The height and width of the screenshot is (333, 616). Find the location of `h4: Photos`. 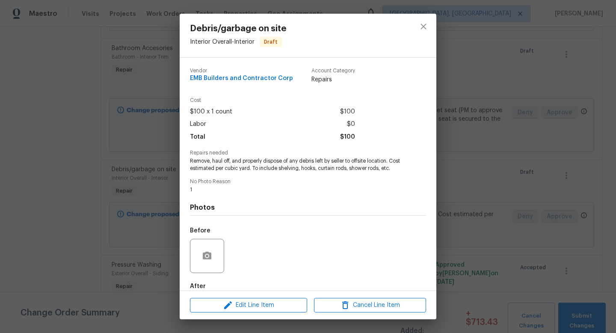

h4: Photos is located at coordinates (308, 208).